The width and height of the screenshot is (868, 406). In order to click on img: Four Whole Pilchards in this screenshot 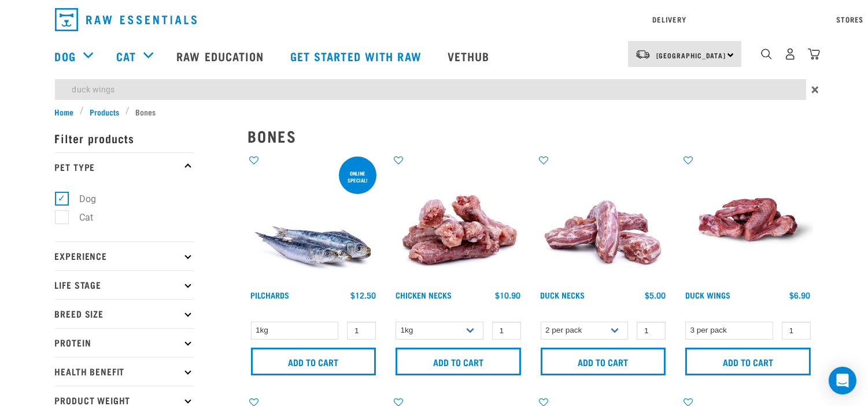, I will do `click(313, 220)`.